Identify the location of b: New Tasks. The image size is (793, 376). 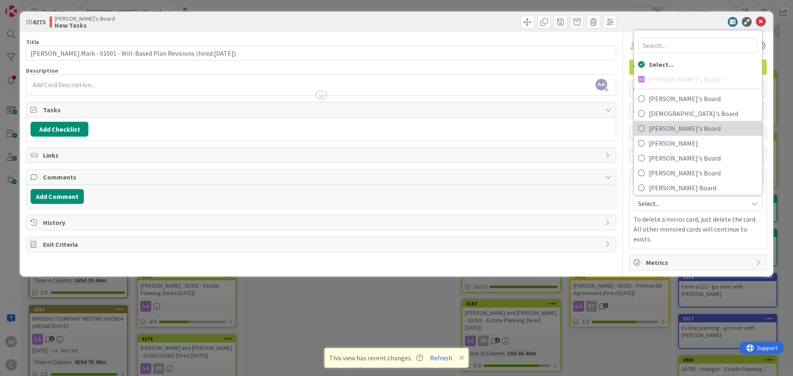
(85, 25).